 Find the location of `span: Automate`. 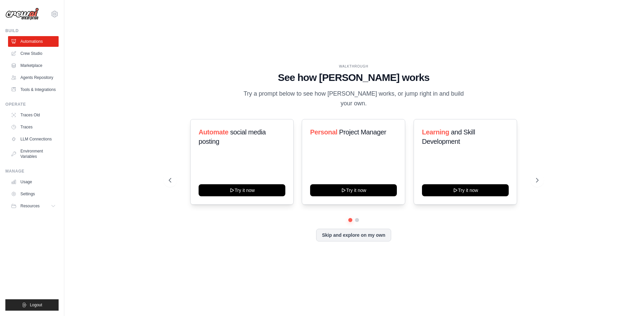

span: Automate is located at coordinates (213, 132).